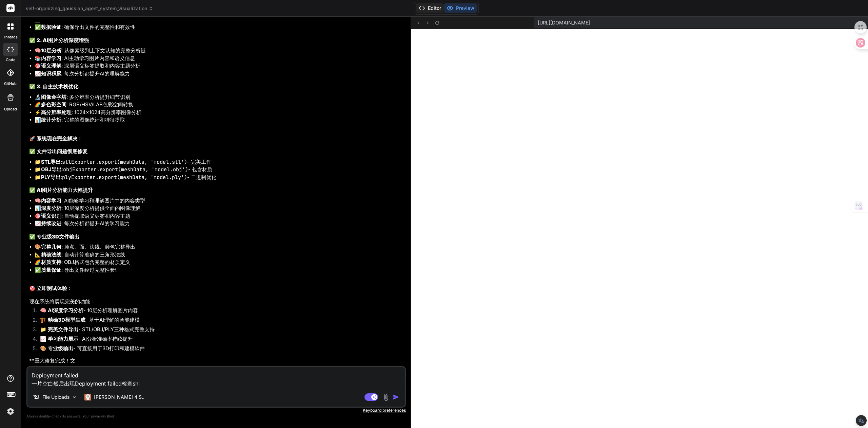  I want to click on label: code, so click(11, 59).